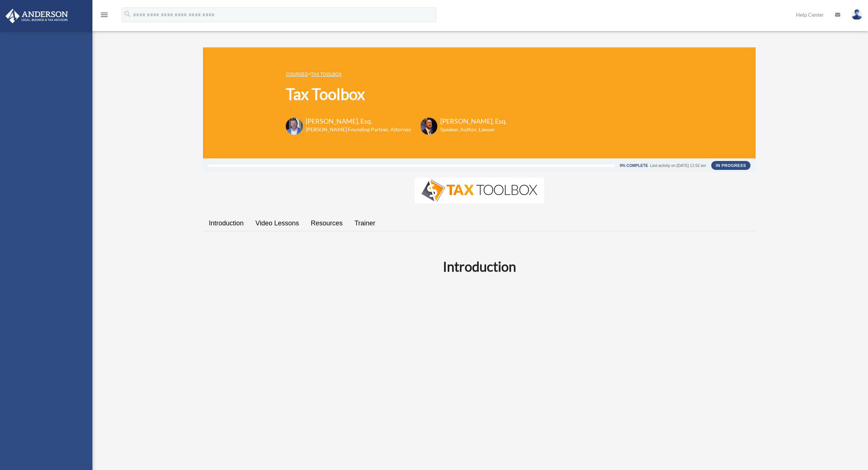 The image size is (868, 470). What do you see at coordinates (857, 14) in the screenshot?
I see `img: User Pic` at bounding box center [857, 14].